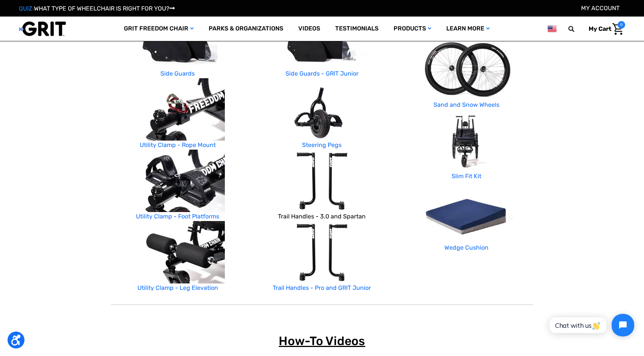 The image size is (644, 356). What do you see at coordinates (621, 25) in the screenshot?
I see `span: 0` at bounding box center [621, 25].